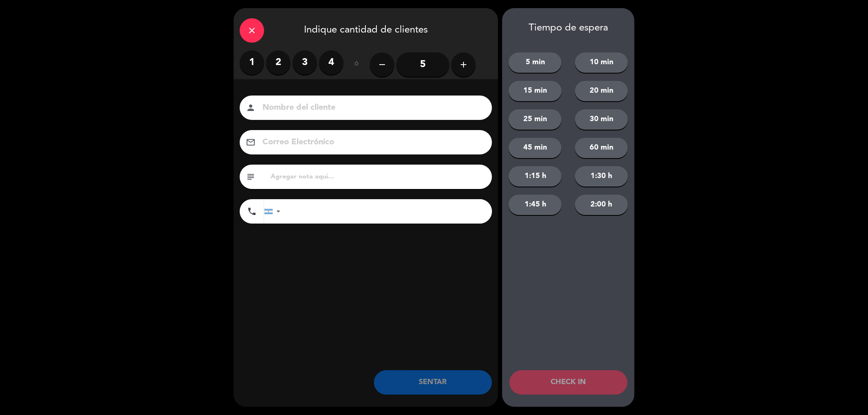  I want to click on i: phone, so click(252, 211).